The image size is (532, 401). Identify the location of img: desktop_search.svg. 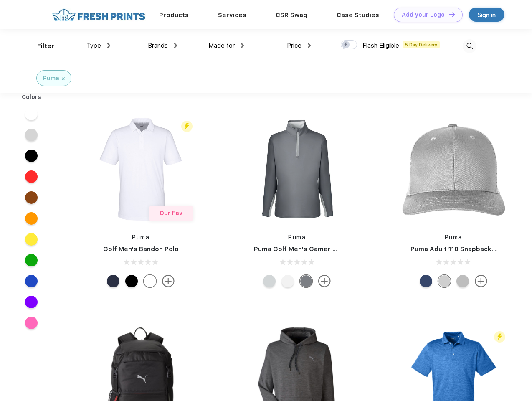
(469, 46).